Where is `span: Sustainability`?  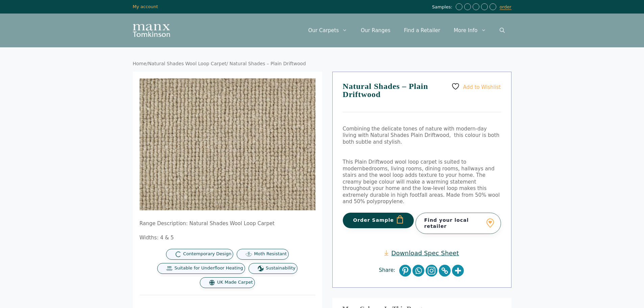 span: Sustainability is located at coordinates (281, 268).